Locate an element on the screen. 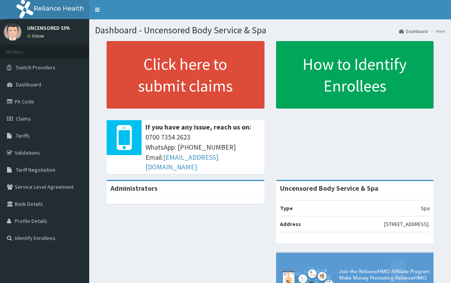 This screenshot has width=451, height=283. span: Dashboard is located at coordinates (28, 85).